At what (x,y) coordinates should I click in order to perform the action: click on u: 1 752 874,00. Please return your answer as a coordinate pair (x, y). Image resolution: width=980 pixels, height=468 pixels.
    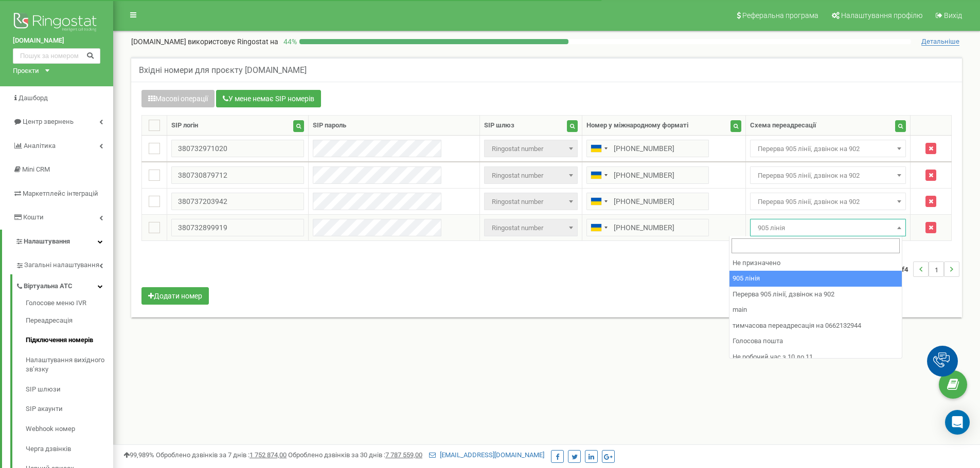
    Looking at the image, I should click on (268, 455).